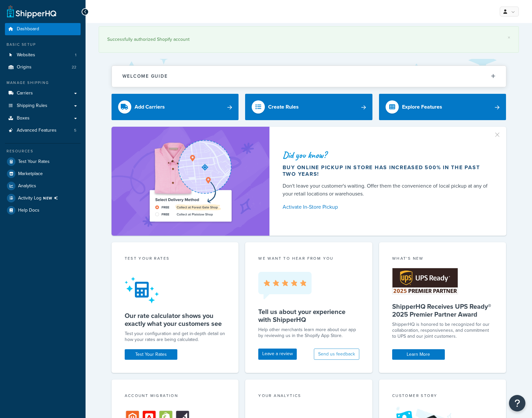 Image resolution: width=532 pixels, height=418 pixels. Describe the element at coordinates (43, 93) in the screenshot. I see `a: Carriers` at that location.